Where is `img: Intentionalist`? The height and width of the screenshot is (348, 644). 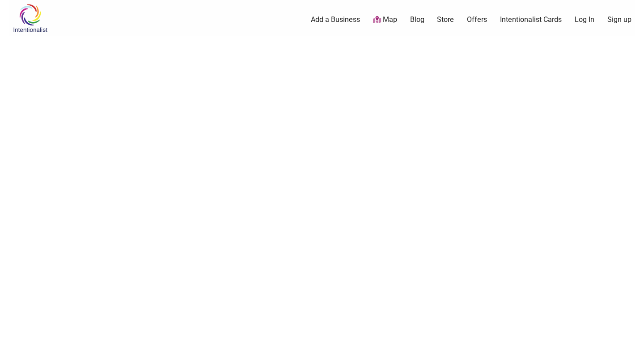
img: Intentionalist is located at coordinates (30, 18).